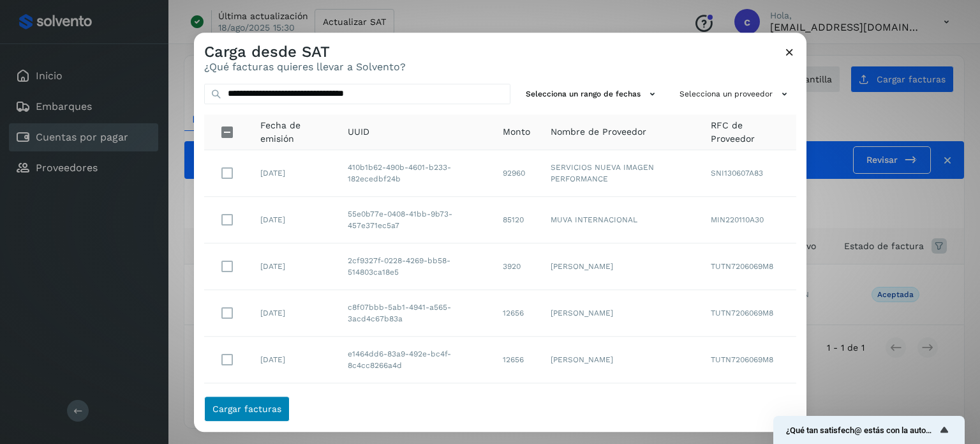 The width and height of the screenshot is (980, 444). I want to click on td: SNI130607A83, so click(749, 174).